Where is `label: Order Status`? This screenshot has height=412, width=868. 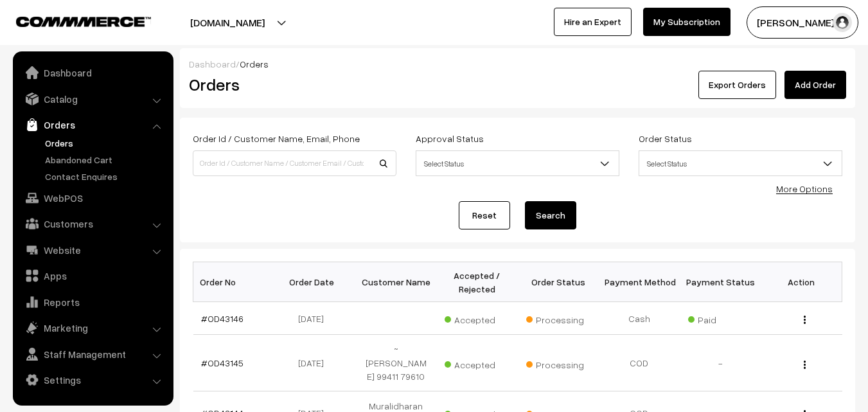
label: Order Status is located at coordinates (665, 138).